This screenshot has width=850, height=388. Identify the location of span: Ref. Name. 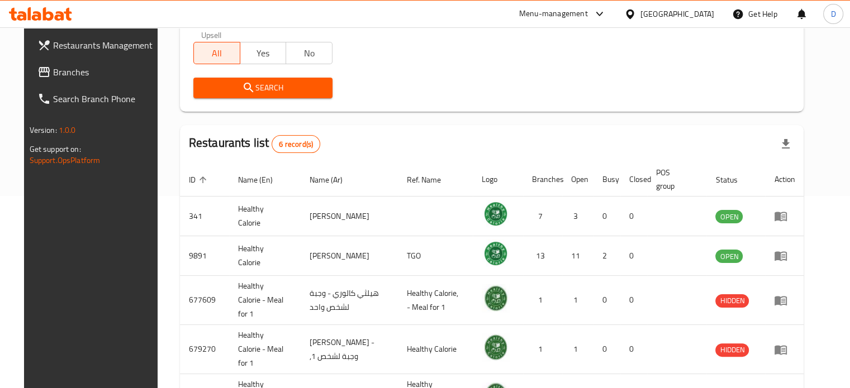
(431, 180).